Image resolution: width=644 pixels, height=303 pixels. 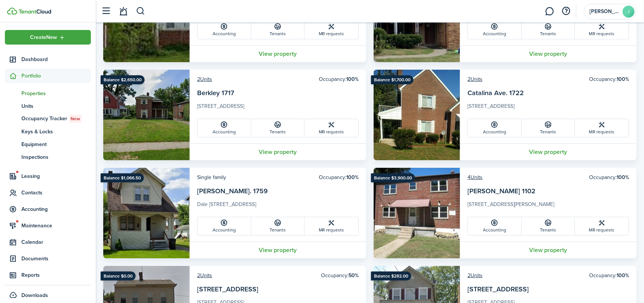 I want to click on span: Contacts, so click(x=56, y=193).